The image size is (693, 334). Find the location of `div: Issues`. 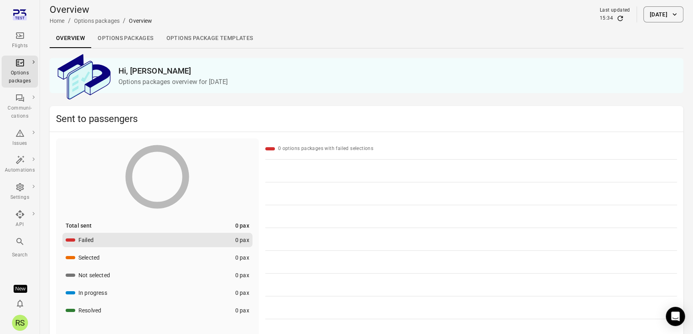

div: Issues is located at coordinates (20, 144).